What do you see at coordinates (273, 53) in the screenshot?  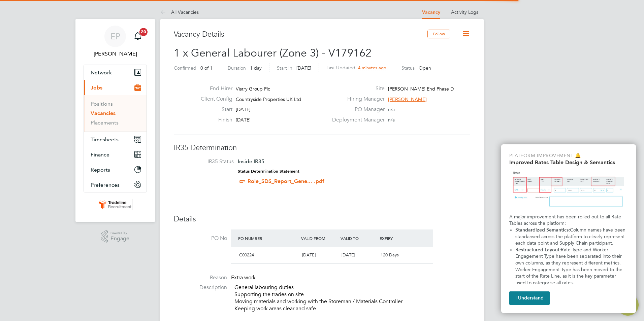 I see `span: 1 x General Labourer (Zone 3) - V179162` at bounding box center [273, 53].